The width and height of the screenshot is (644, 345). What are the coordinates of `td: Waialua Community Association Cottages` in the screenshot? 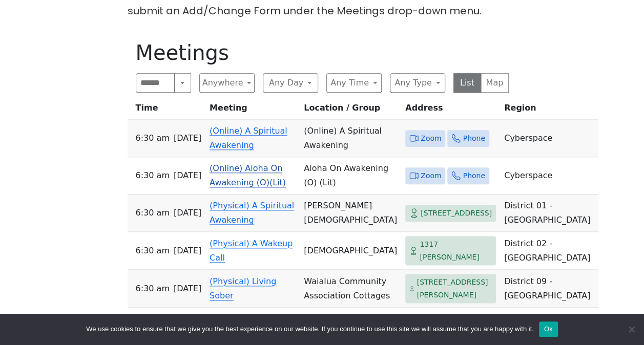 It's located at (351, 289).